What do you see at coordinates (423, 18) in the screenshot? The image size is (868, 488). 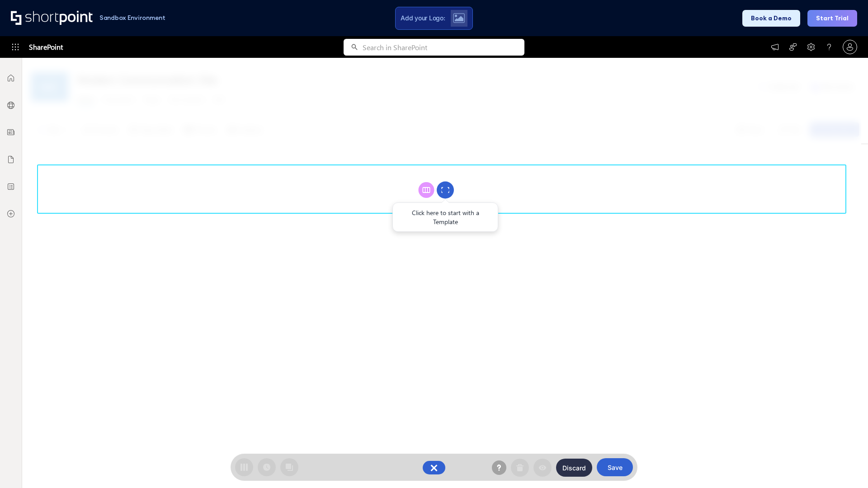 I see `span: Add your Logo:` at bounding box center [423, 18].